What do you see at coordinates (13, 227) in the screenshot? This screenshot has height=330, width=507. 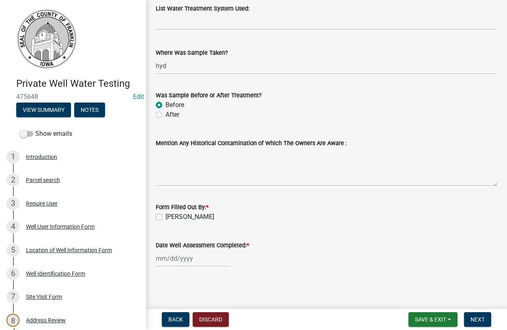 I see `div: 4` at bounding box center [13, 227].